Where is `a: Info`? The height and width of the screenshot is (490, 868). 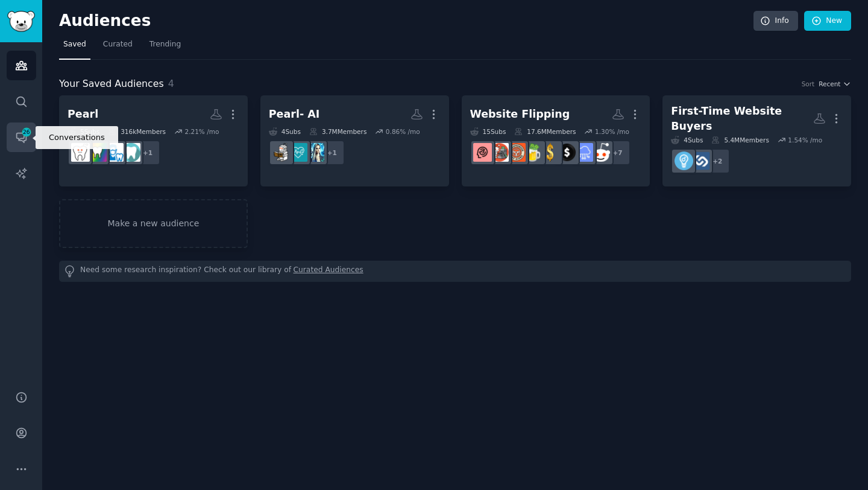
a: Info is located at coordinates (776, 21).